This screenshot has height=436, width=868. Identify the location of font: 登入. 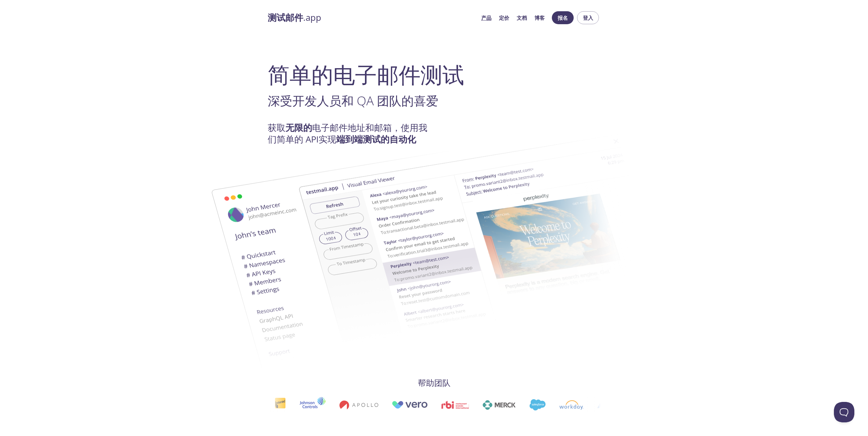
(588, 18).